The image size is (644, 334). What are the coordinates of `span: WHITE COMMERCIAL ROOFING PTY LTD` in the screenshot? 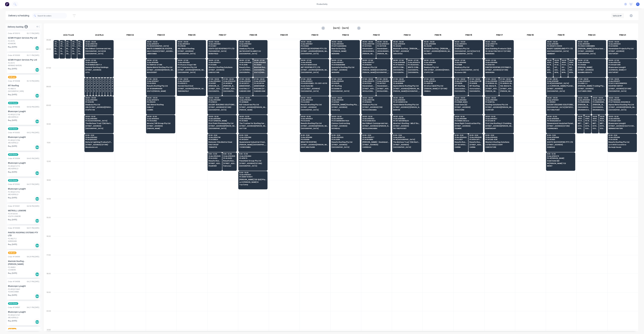 It's located at (161, 49).